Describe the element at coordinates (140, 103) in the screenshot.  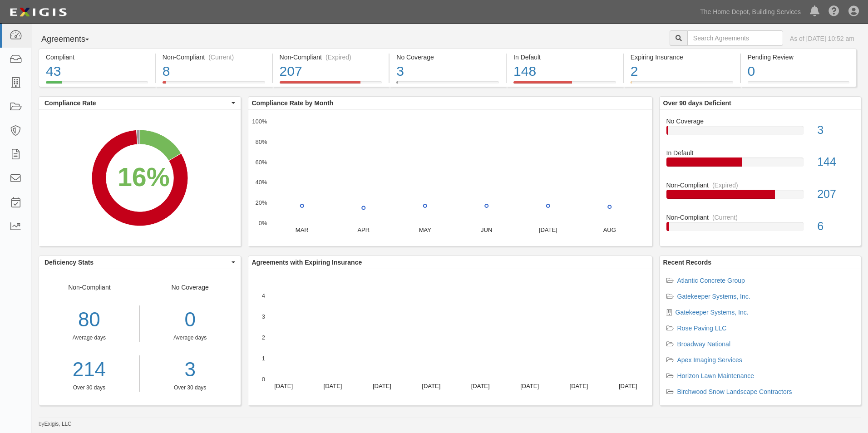
I see `button: Compliance Rate` at that location.